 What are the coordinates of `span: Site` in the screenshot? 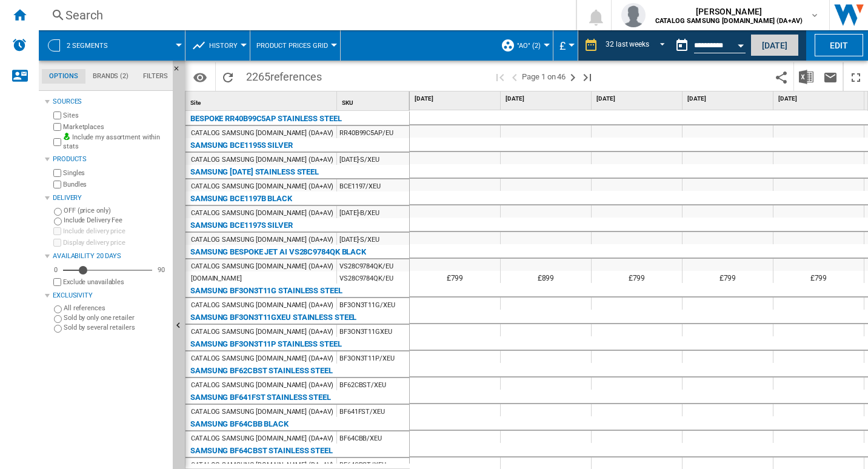 It's located at (195, 102).